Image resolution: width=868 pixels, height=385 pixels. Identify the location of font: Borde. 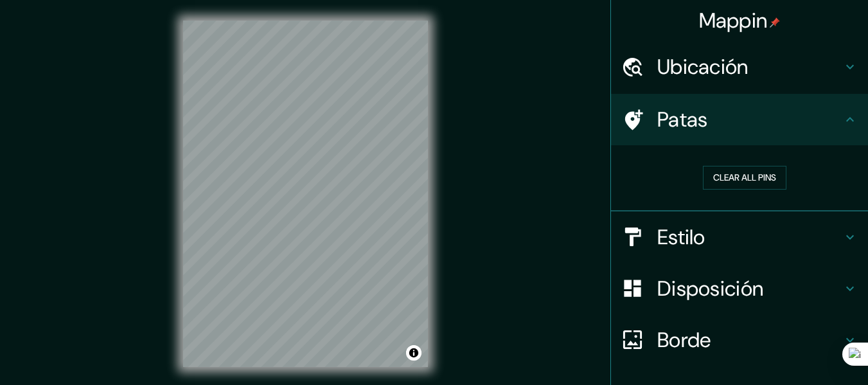
(684, 340).